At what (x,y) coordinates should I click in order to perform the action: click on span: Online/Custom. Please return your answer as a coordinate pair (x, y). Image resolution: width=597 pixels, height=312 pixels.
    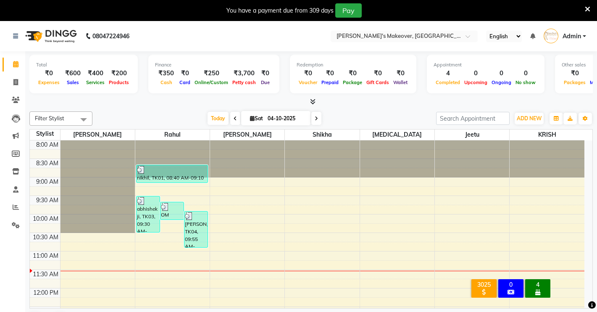
    Looking at the image, I should click on (211, 82).